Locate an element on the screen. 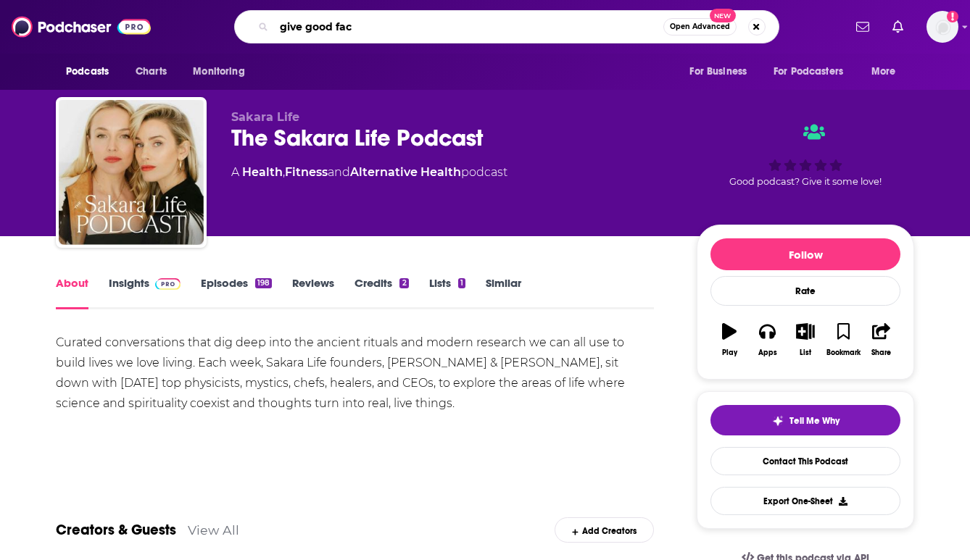 The height and width of the screenshot is (560, 970). button: Follow is located at coordinates (805, 254).